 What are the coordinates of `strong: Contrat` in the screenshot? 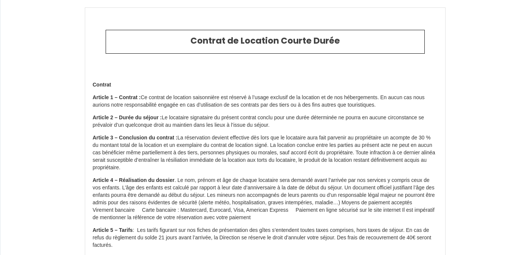 It's located at (102, 85).